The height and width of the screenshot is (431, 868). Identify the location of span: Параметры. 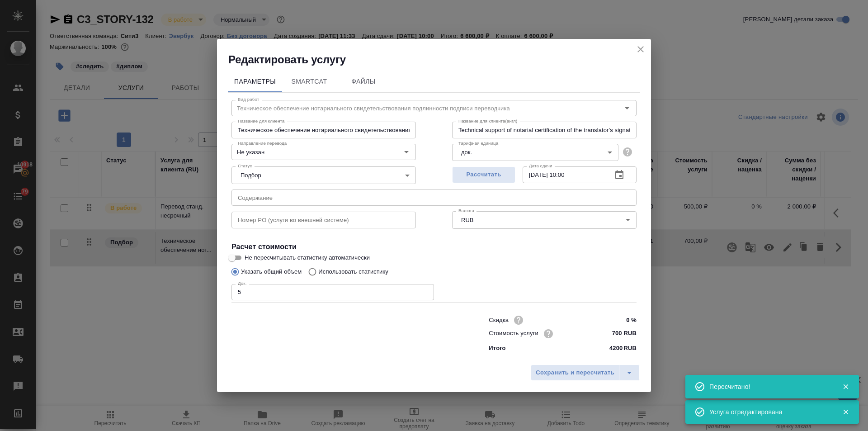
(255, 82).